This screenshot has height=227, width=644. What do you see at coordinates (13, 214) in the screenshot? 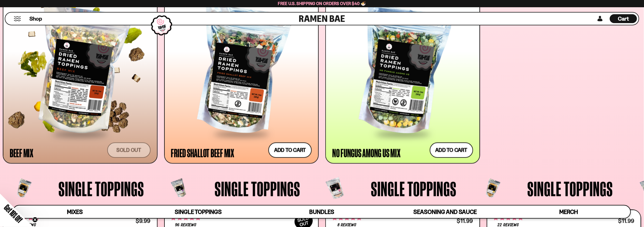
I see `span: Get 10% Off` at bounding box center [13, 214].